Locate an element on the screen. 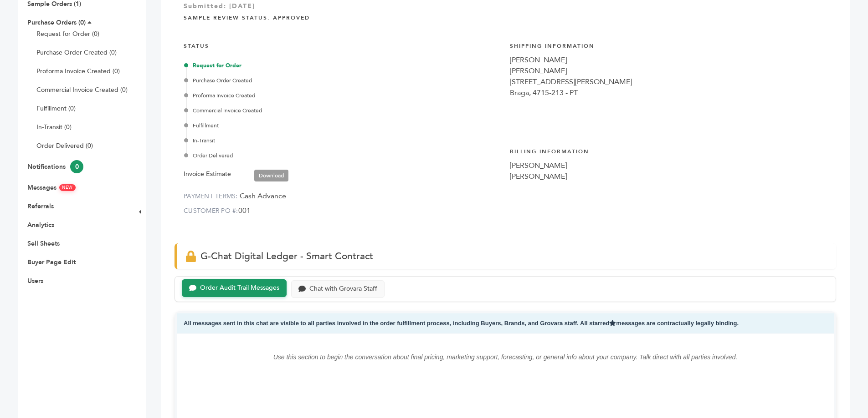  div: Chat with Grovara Staff is located at coordinates (343, 289).